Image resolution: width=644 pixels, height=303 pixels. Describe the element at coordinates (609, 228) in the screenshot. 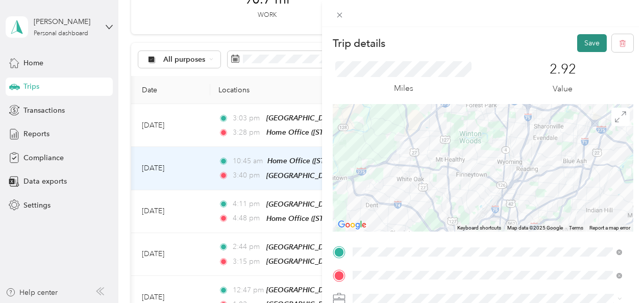

I see `a: Report a map error` at that location.